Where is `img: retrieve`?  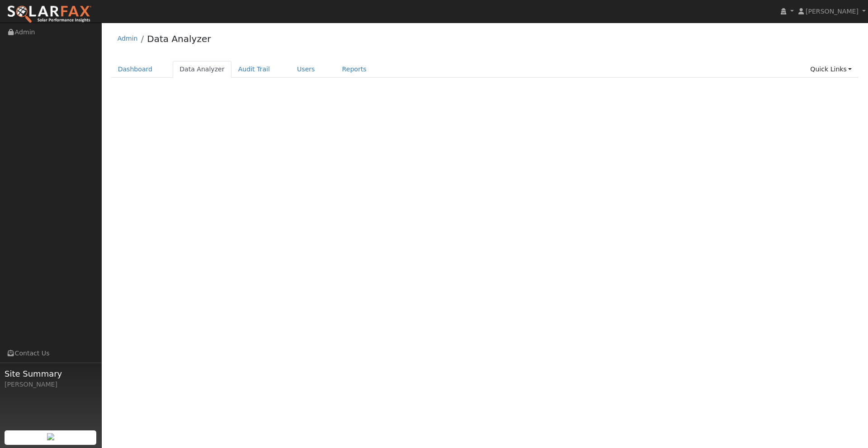
img: retrieve is located at coordinates (50, 437).